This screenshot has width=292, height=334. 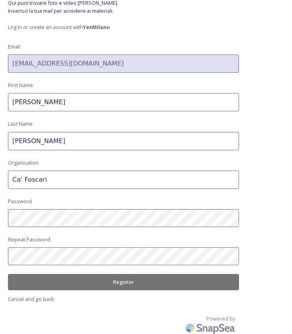 What do you see at coordinates (20, 124) in the screenshot?
I see `span: Last Name` at bounding box center [20, 124].